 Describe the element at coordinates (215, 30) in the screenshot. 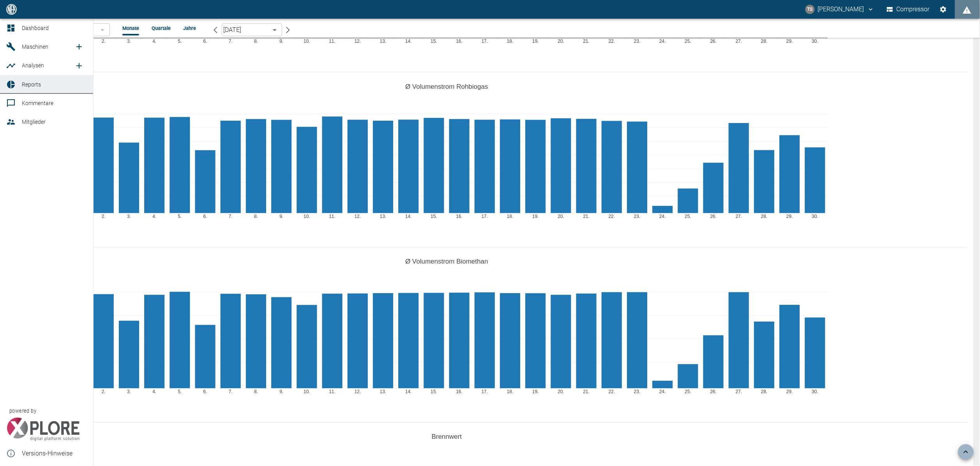

I see `button: arrow-back` at that location.